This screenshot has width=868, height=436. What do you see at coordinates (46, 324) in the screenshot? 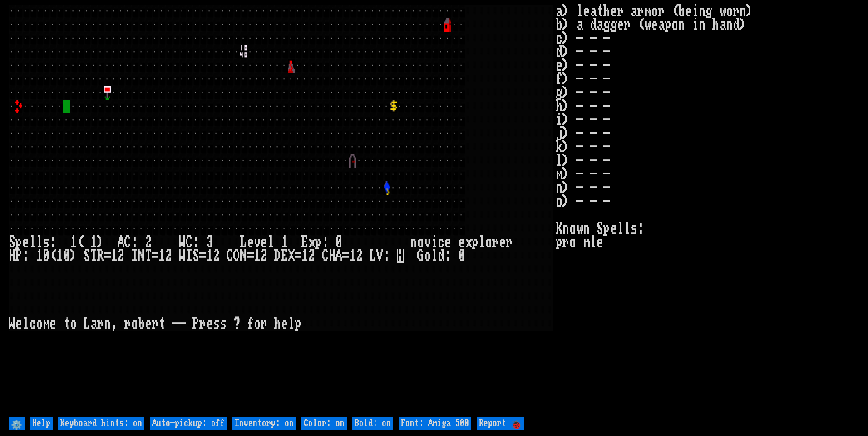
I see `div: m` at bounding box center [46, 324].